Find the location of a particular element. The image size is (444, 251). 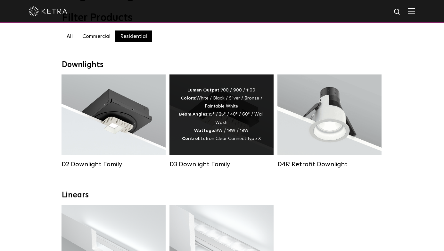

strong: Colors: is located at coordinates (188, 98).